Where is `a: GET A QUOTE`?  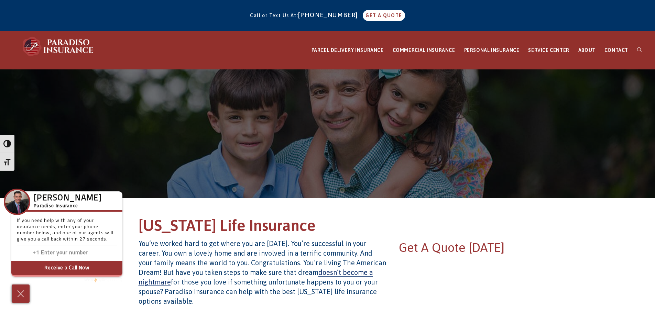
a: GET A QUOTE is located at coordinates (384, 15).